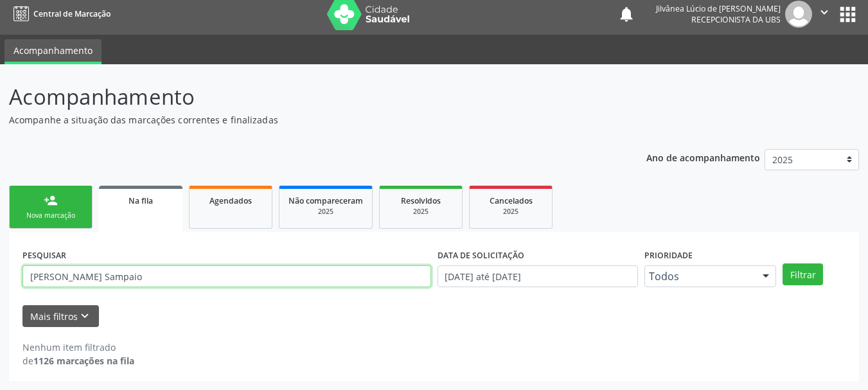  What do you see at coordinates (227, 276) in the screenshot?
I see `input: Nome, CNS` at bounding box center [227, 276].